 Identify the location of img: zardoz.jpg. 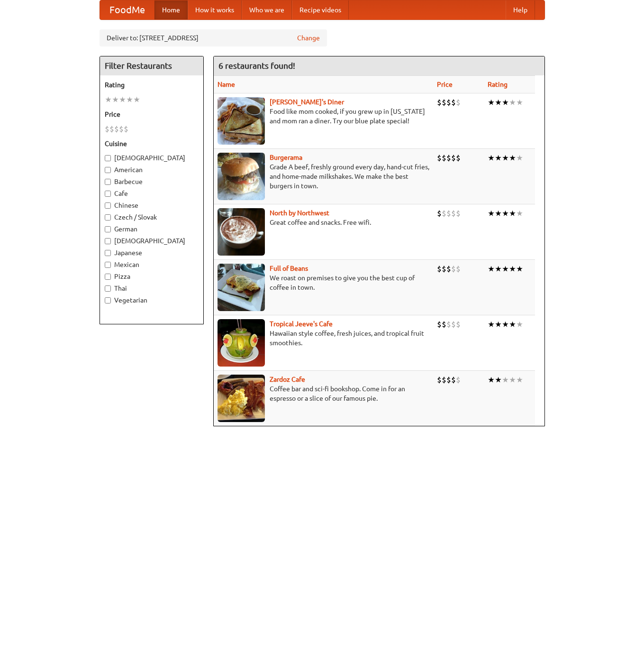
(241, 398).